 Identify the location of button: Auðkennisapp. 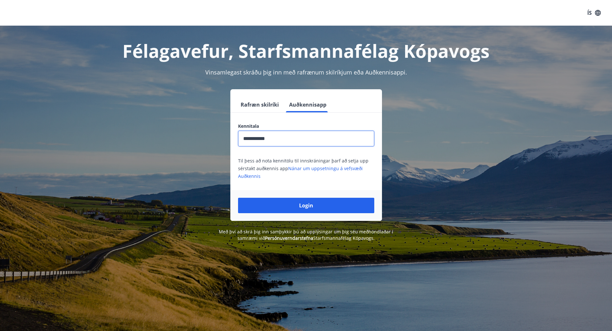
(308, 105).